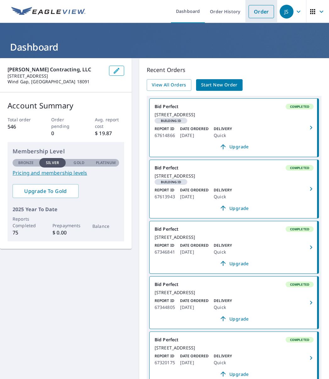 The height and width of the screenshot is (379, 329). I want to click on a: Order, so click(261, 12).